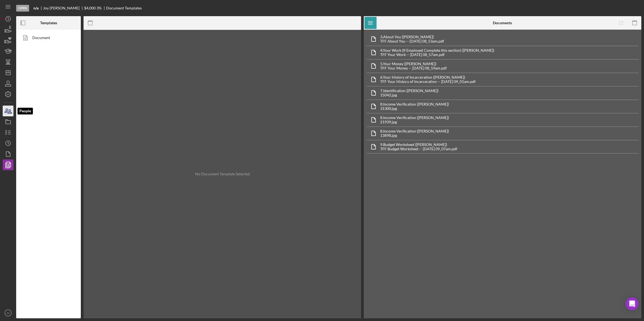  What do you see at coordinates (99, 8) in the screenshot?
I see `div: 3 %` at bounding box center [99, 8].